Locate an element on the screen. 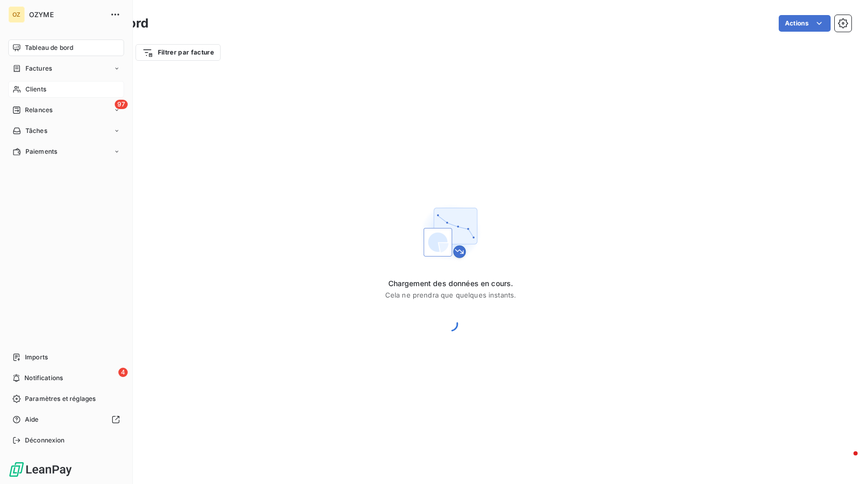  img: First time is located at coordinates (451, 233).